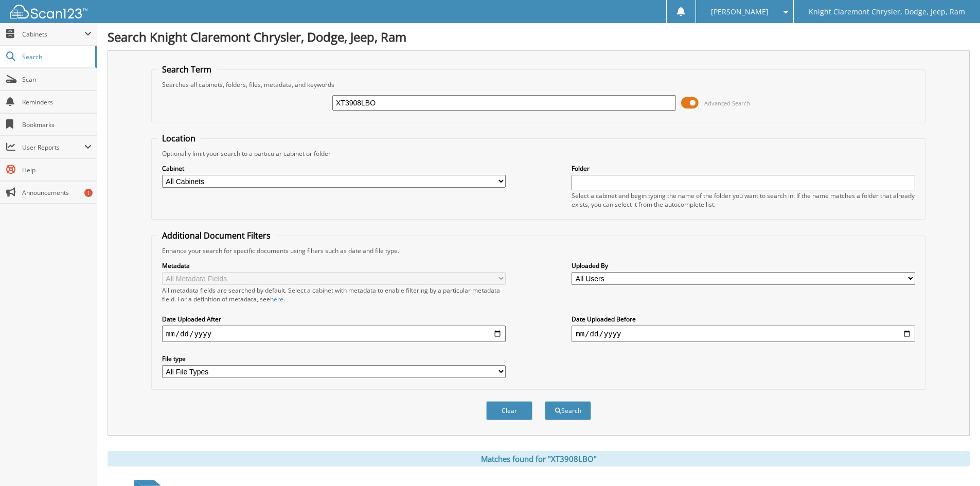 This screenshot has height=486, width=980. I want to click on span: Search, so click(56, 57).